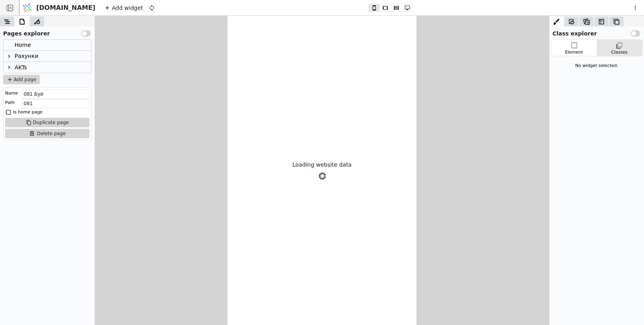  What do you see at coordinates (28, 112) in the screenshot?
I see `div: Is home page` at bounding box center [28, 112].